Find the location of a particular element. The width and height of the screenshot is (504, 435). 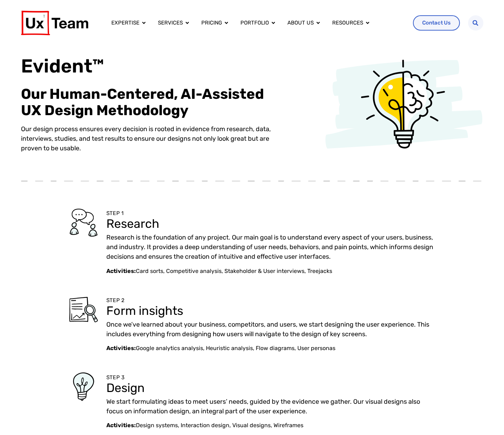

p: Our design process ensures every decision is rooted in evidence from research, data, interviews, ... is located at coordinates (152, 139).